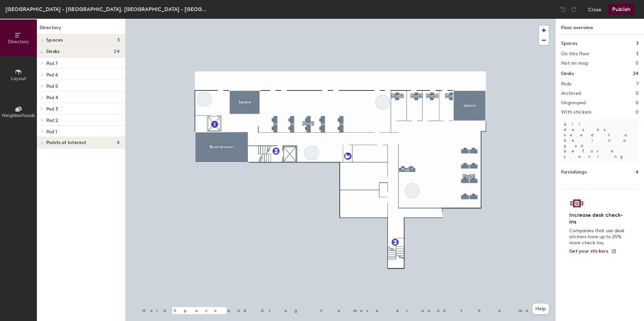 This screenshot has width=644, height=321. Describe the element at coordinates (573, 173) in the screenshot. I see `h1: Furnishings` at that location.